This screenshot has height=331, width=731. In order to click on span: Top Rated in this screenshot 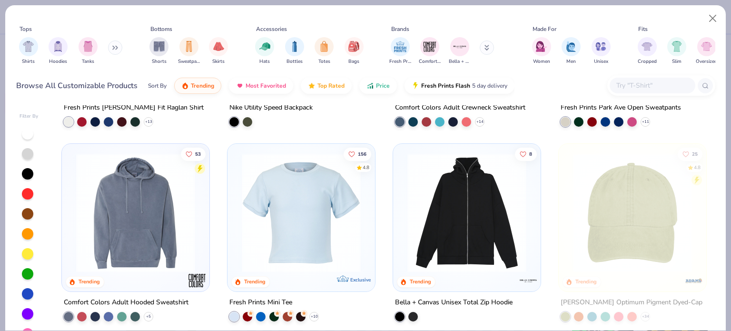, I will do `click(331, 86)`.